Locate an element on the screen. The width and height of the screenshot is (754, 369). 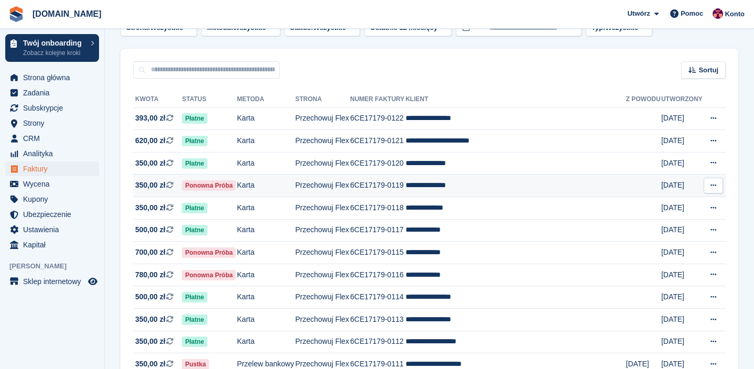
td: 6CE17179-0120 is located at coordinates (378, 163).